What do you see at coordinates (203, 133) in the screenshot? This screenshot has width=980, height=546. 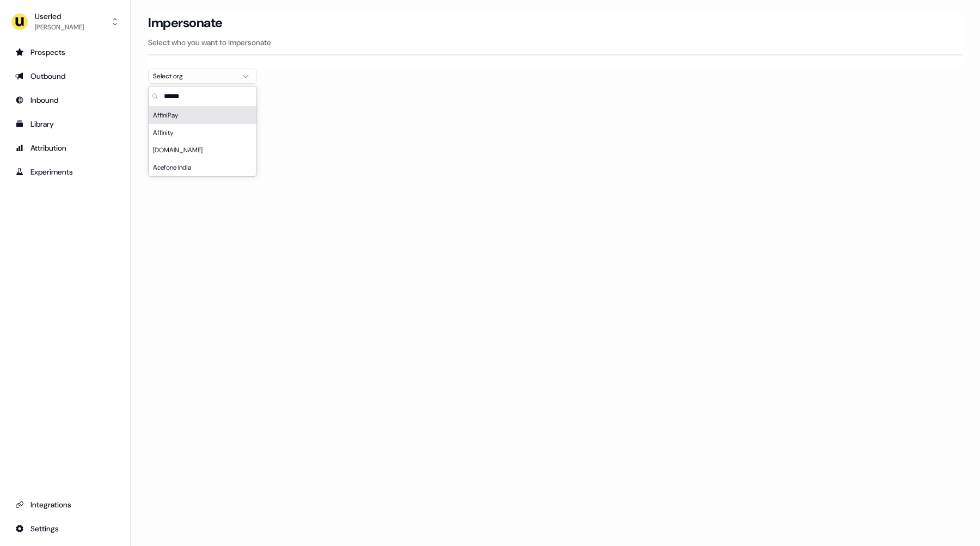 I see `div: Affinity` at bounding box center [203, 133].